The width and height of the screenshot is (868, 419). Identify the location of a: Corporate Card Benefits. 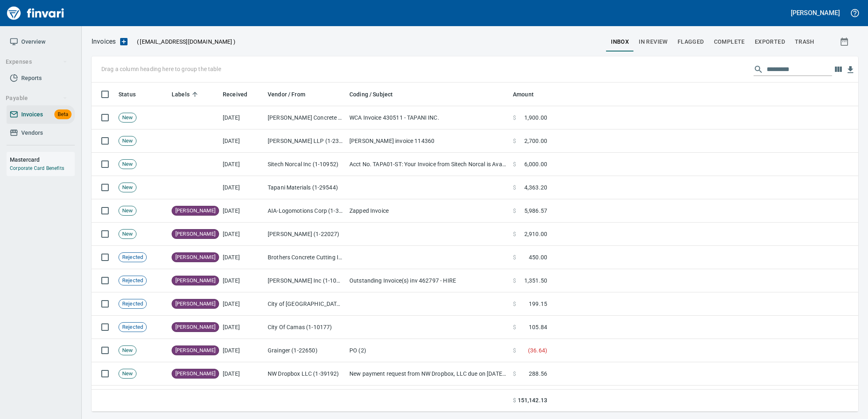
(36, 169).